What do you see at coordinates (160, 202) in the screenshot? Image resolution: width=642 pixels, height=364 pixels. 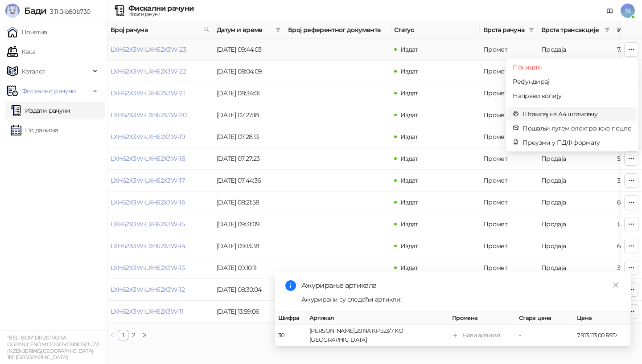 I see `td: LXH62X3W-LXH62X3W-16` at bounding box center [160, 202].